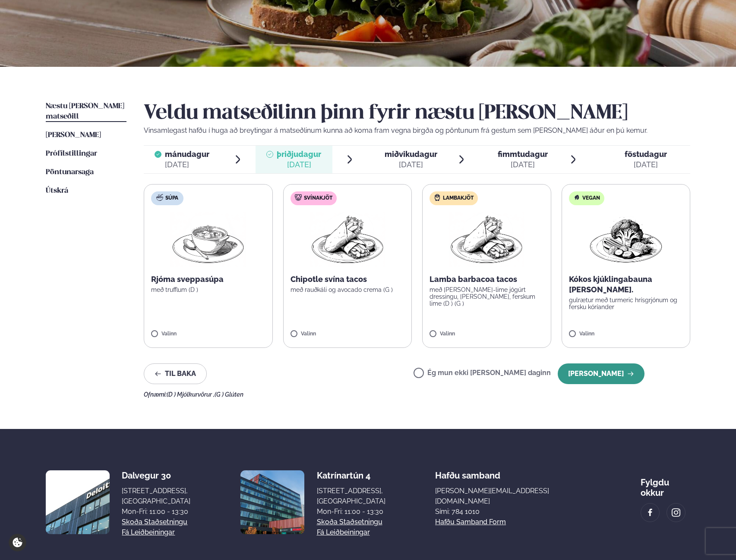  What do you see at coordinates (156, 476) in the screenshot?
I see `div: Dalvegur 30` at bounding box center [156, 476].